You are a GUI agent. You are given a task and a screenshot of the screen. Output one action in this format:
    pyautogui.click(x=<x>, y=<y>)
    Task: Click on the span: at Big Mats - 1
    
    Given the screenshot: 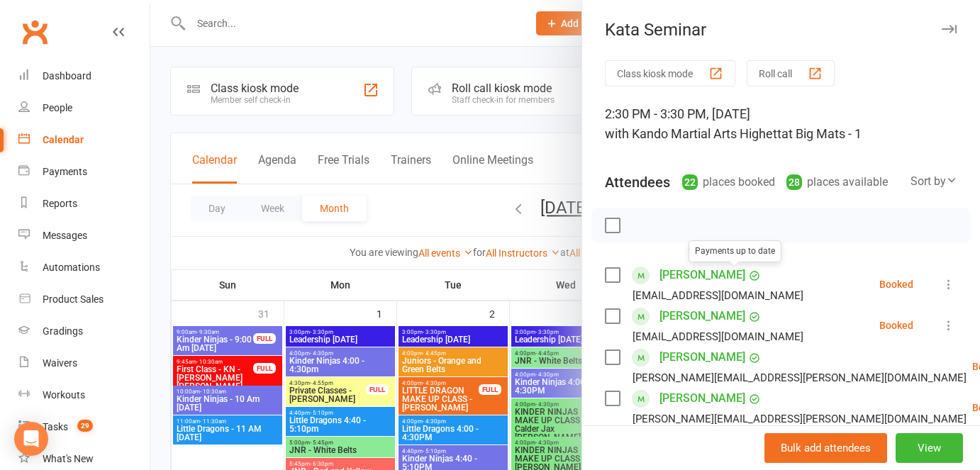 What is the action you would take?
    pyautogui.click(x=821, y=133)
    